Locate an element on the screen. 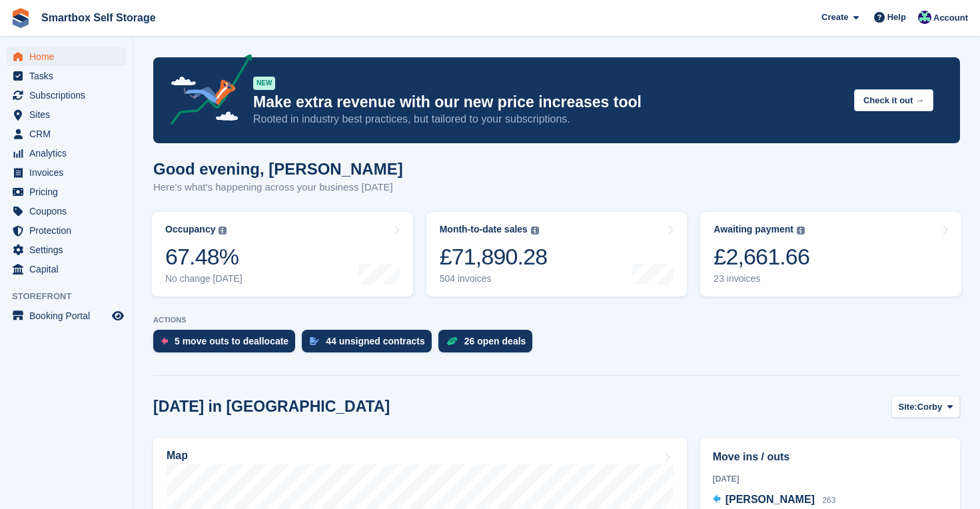  span: Storefront is located at coordinates (72, 296).